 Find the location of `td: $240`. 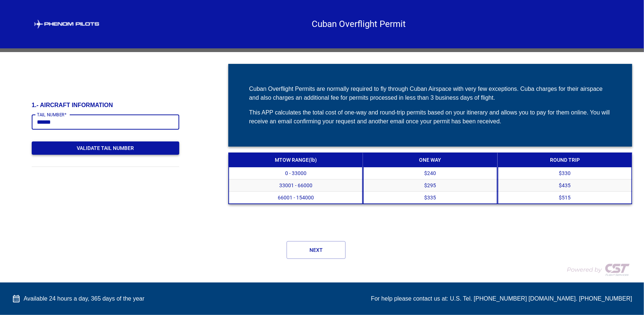

td: $240 is located at coordinates (430, 173).